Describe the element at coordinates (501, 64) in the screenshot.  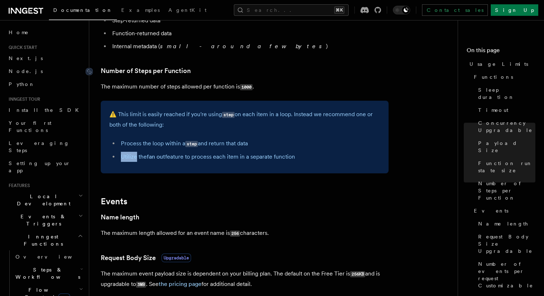
I see `a: Usage Limits` at that location.